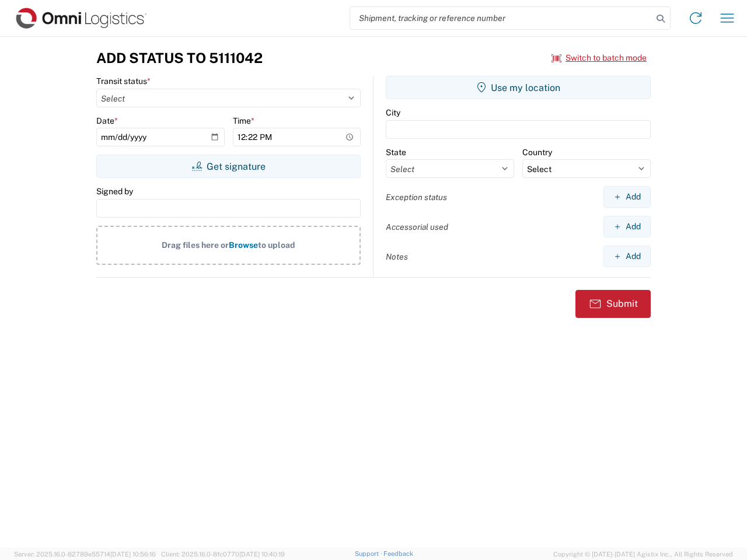 The image size is (747, 560). What do you see at coordinates (370, 554) in the screenshot?
I see `a: Support` at bounding box center [370, 554].